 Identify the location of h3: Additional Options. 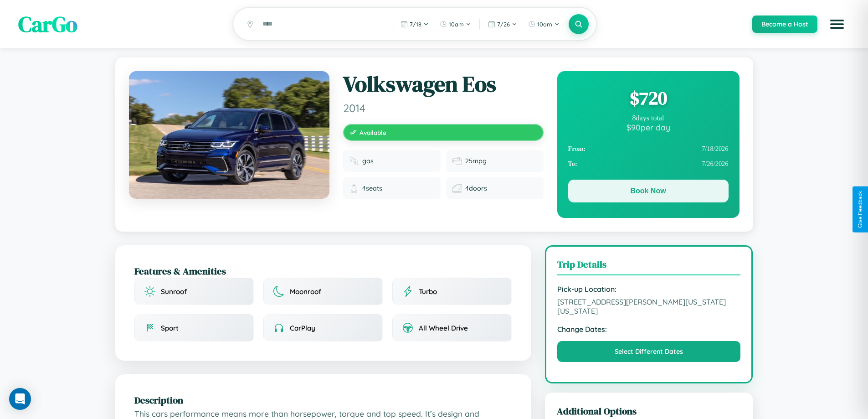
(649, 411).